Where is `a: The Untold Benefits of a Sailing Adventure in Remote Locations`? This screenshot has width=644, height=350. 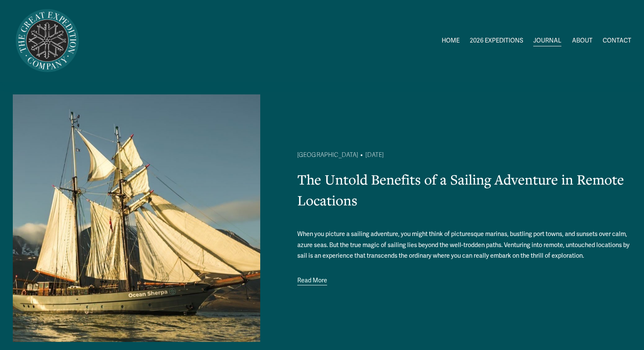
a: The Untold Benefits of a Sailing Adventure in Remote Locations is located at coordinates (461, 190).